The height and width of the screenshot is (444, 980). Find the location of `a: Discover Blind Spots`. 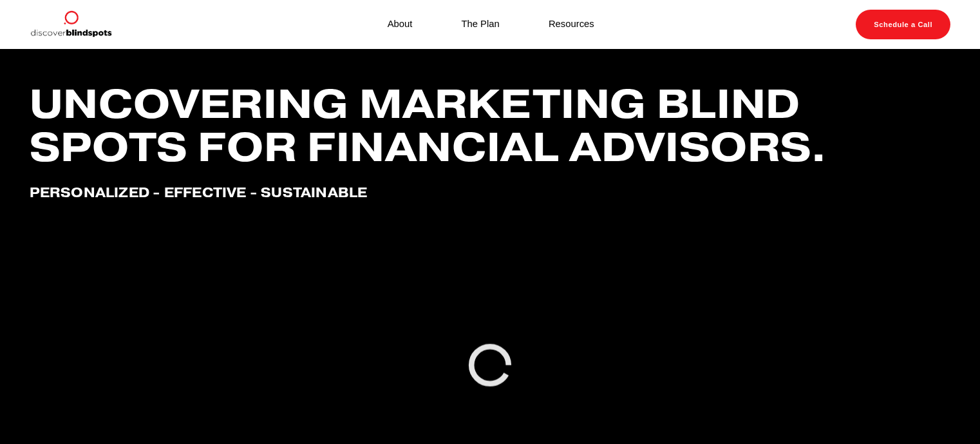

a: Discover Blind Spots is located at coordinates (71, 25).